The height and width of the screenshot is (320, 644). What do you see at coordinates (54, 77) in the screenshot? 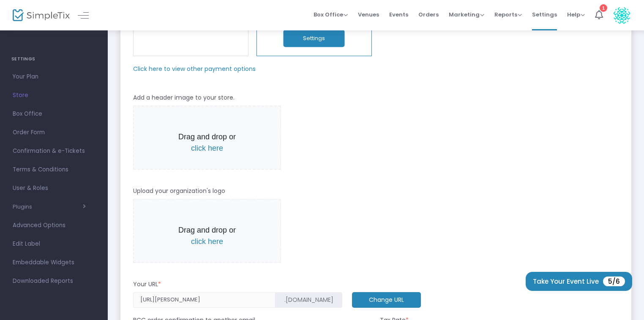
I see `span: Your Plan` at bounding box center [54, 77].